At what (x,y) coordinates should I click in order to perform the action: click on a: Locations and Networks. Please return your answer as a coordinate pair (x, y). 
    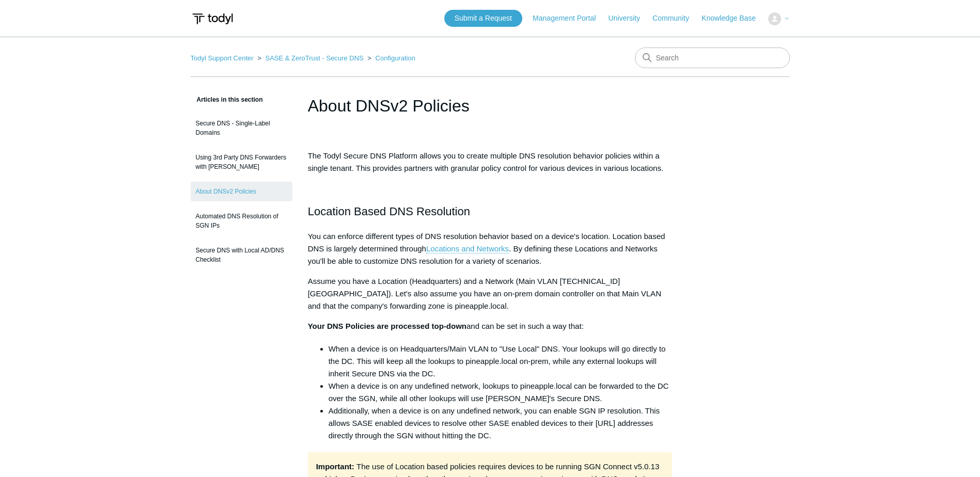
    Looking at the image, I should click on (468, 249).